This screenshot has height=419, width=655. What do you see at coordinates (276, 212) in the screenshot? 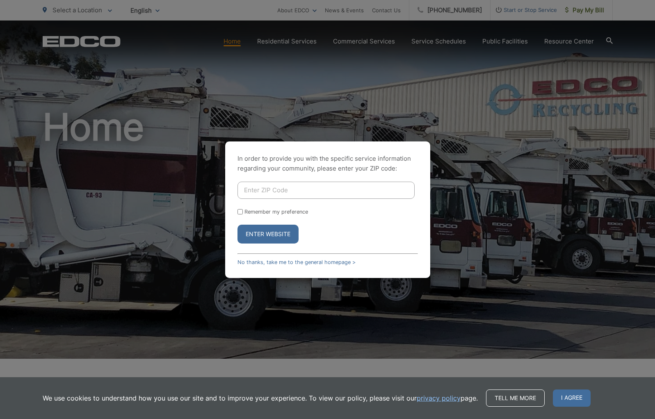
I see `label: Remember my preference` at bounding box center [276, 212].